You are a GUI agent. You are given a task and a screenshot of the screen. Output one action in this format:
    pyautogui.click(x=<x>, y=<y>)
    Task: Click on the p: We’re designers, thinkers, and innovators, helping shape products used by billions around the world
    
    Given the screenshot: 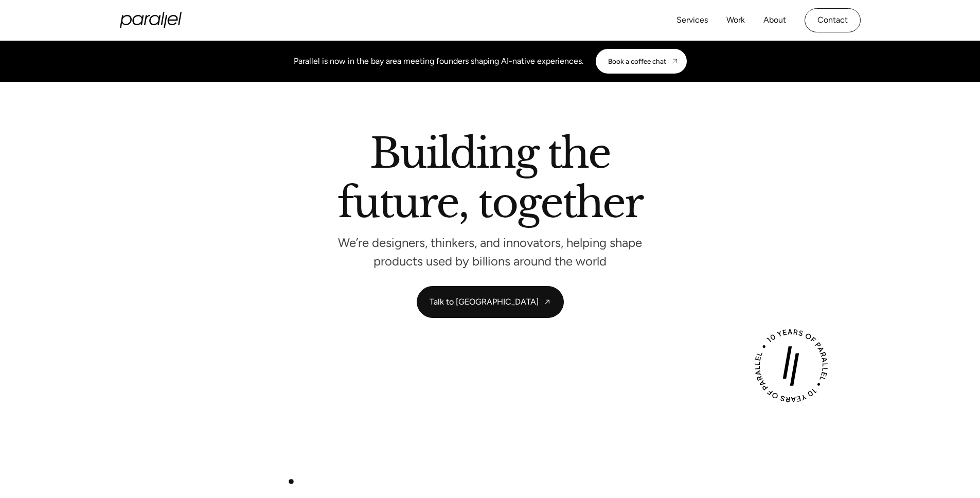 What is the action you would take?
    pyautogui.click(x=491, y=252)
    